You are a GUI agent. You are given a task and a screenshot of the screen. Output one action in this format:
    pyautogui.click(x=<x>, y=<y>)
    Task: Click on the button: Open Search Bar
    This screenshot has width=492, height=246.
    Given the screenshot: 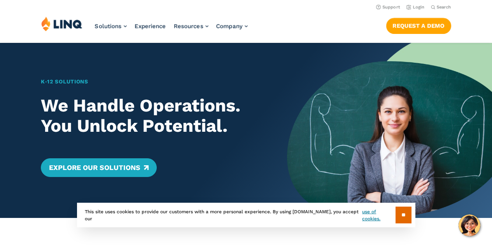 What is the action you would take?
    pyautogui.click(x=441, y=7)
    